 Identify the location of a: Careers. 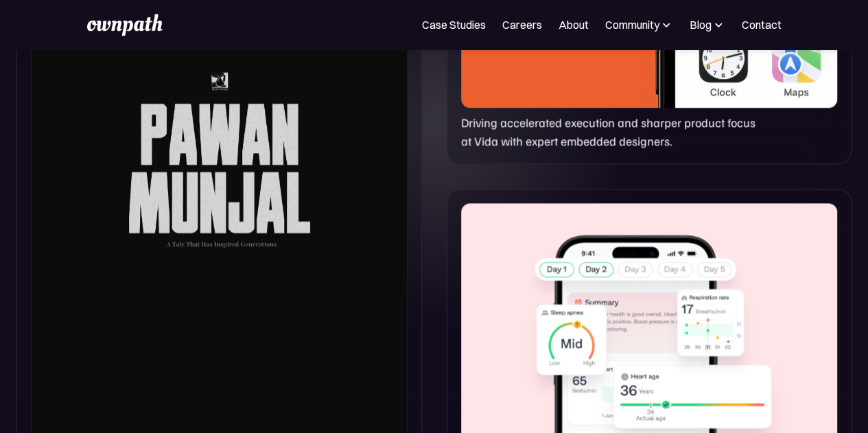
(522, 25).